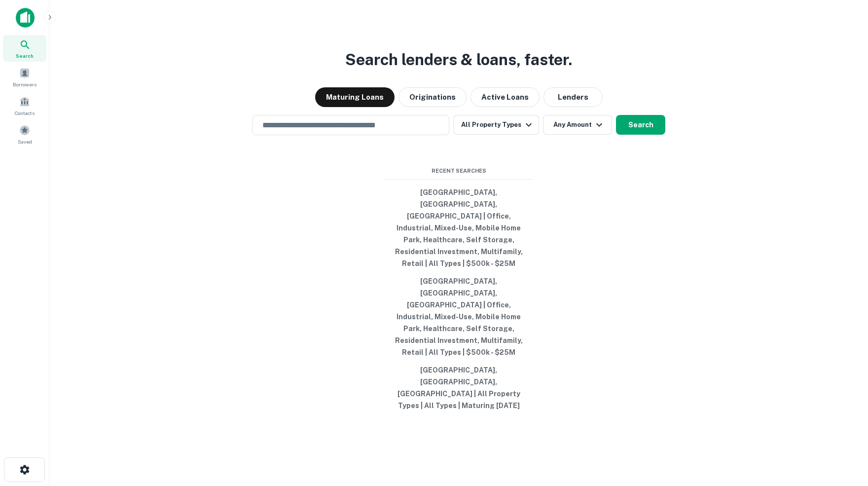 This screenshot has width=868, height=486. Describe the element at coordinates (24, 77) in the screenshot. I see `div: Borrowers` at that location.